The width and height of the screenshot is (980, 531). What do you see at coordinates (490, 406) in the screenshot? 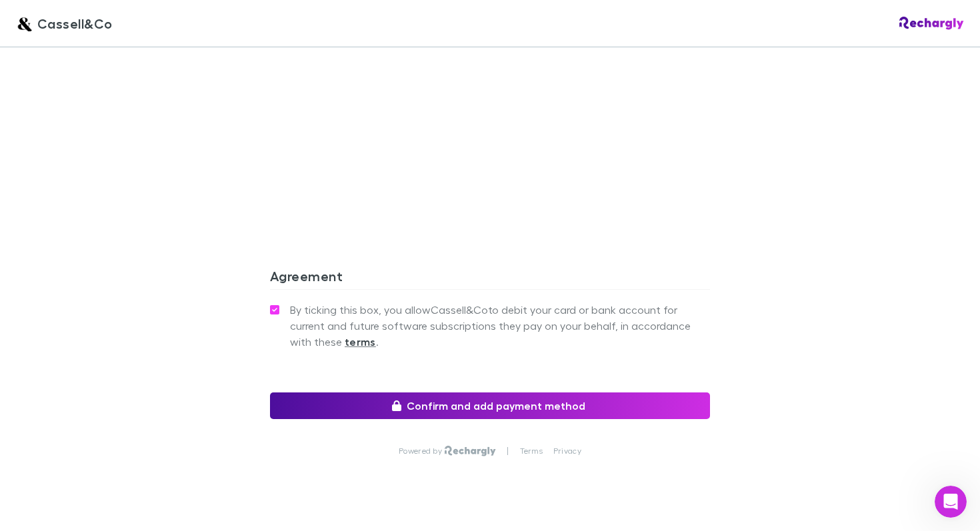
I see `button: Confirm and add payment method` at bounding box center [490, 406].